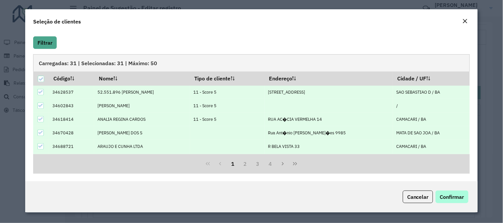 The width and height of the screenshot is (503, 223). I want to click on div: Carregadas: 31 | Selecionadas: 31 | Máximo: 50, so click(251, 63).